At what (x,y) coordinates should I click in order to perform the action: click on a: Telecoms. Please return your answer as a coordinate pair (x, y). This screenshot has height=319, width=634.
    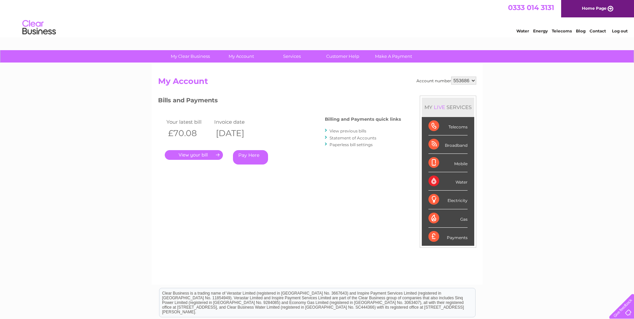
    Looking at the image, I should click on (562, 31).